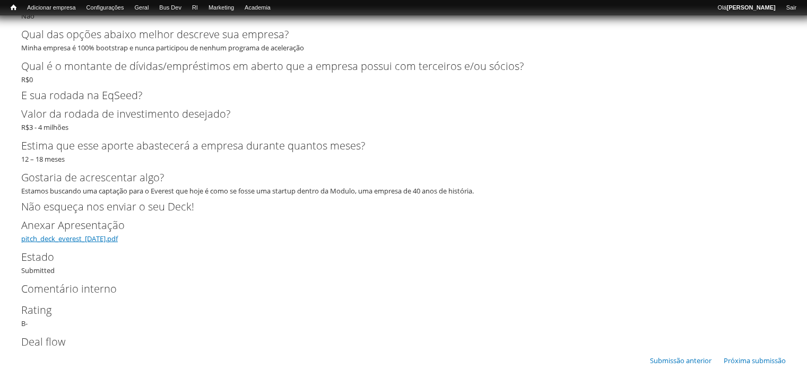 The image size is (807, 387). What do you see at coordinates (755, 361) in the screenshot?
I see `a: Próxima submissão` at bounding box center [755, 361].